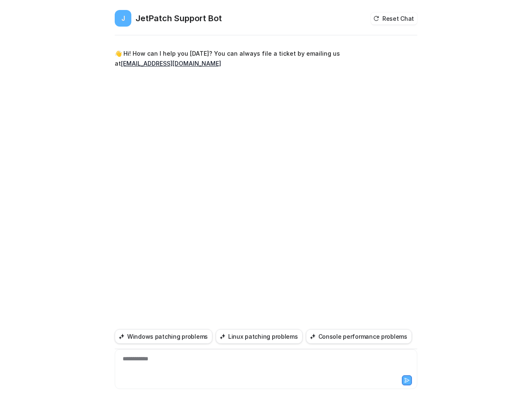  I want to click on span: J, so click(123, 18).